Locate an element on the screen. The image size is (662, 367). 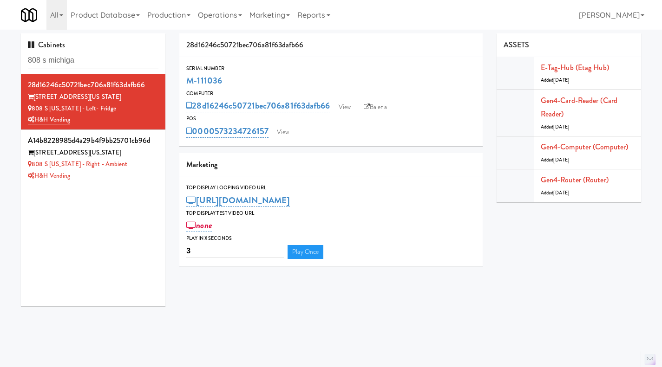
a: M-111036 is located at coordinates (204, 81).